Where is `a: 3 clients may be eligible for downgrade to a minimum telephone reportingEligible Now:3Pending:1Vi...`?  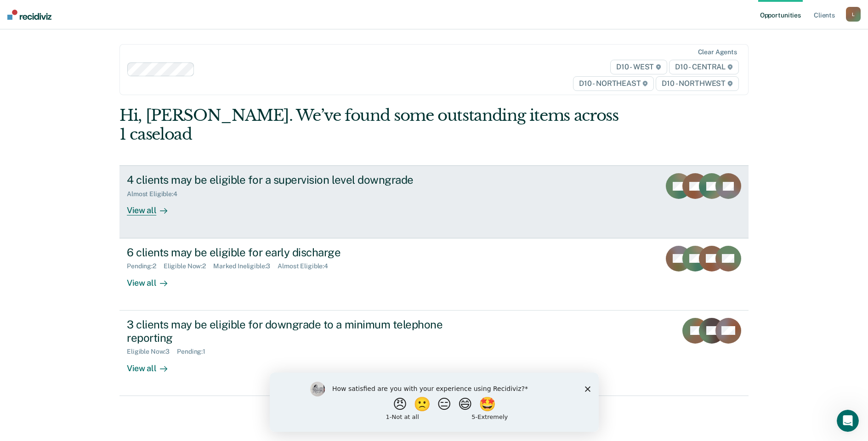
a: 3 clients may be eligible for downgrade to a minimum telephone reportingEligible Now:3Pending:1Vi... is located at coordinates (434, 353).